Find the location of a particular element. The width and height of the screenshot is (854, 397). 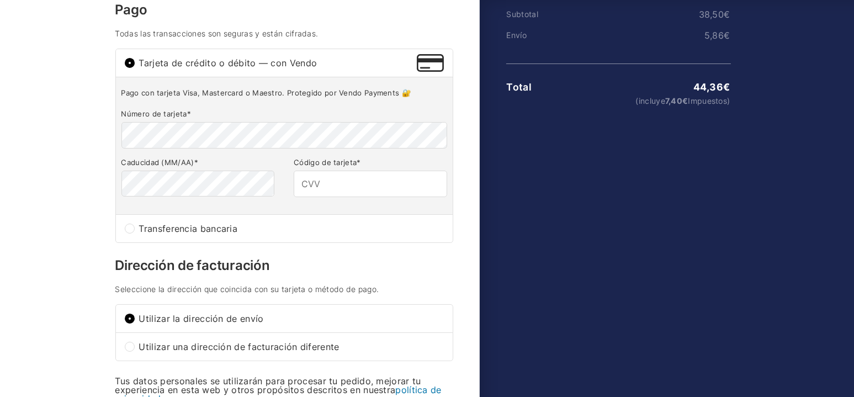

h3: Dirección de facturación is located at coordinates (284, 266).